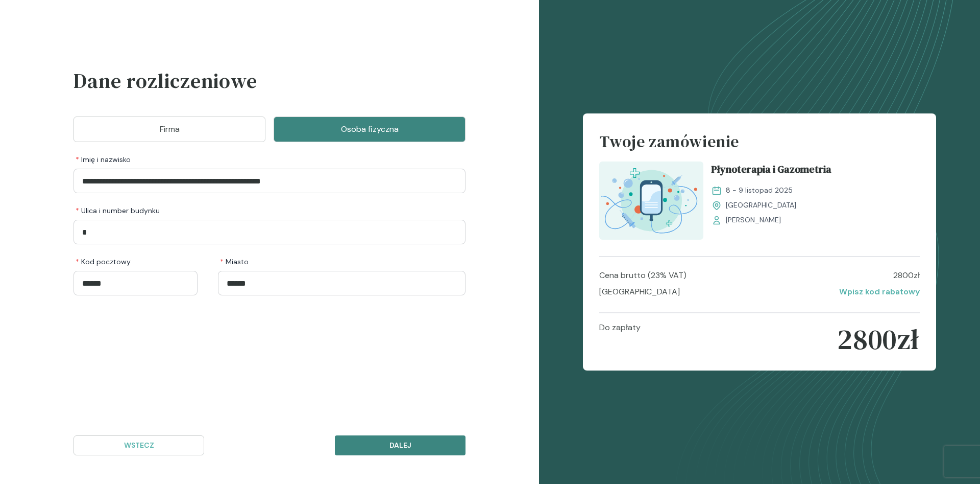 This screenshot has height=484, width=980. Describe the element at coordinates (269, 87) in the screenshot. I see `h3: Dane rozliczeniowe` at that location.